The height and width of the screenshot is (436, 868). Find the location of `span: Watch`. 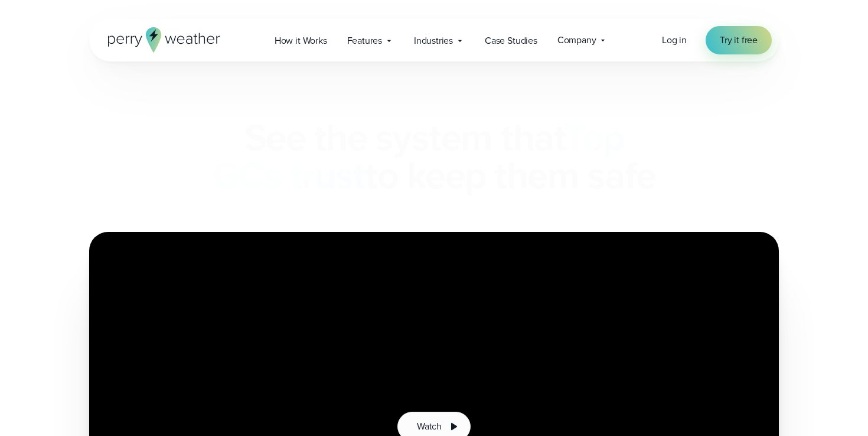

span: Watch is located at coordinates (429, 426).